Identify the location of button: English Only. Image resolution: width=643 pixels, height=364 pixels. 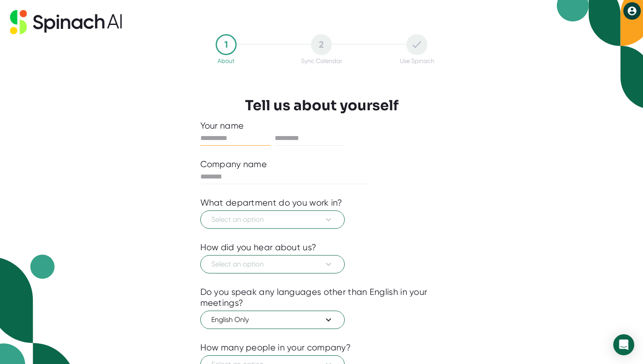
(273, 320).